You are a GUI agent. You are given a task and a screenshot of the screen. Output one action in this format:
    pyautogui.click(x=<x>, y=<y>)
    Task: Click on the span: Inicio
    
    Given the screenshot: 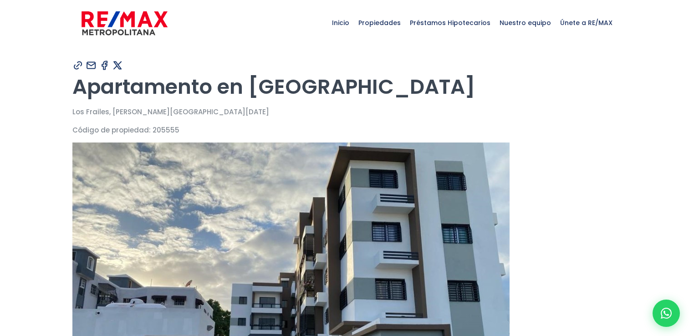 What is the action you would take?
    pyautogui.click(x=340, y=23)
    